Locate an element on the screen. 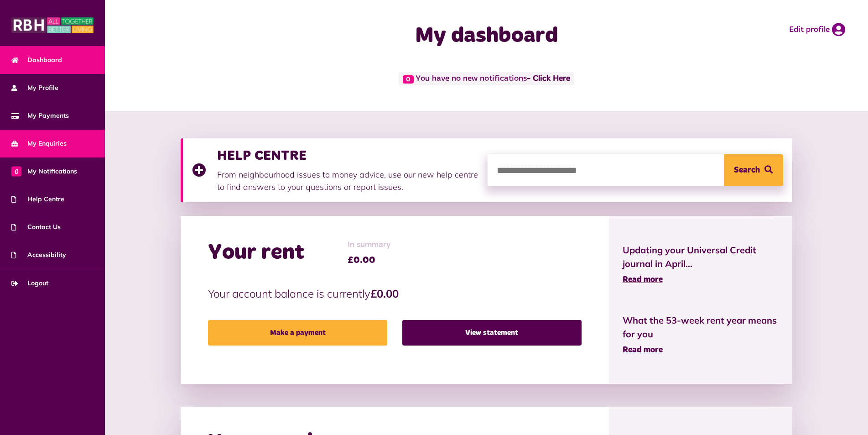  span: You have no new notifications is located at coordinates (486, 78).